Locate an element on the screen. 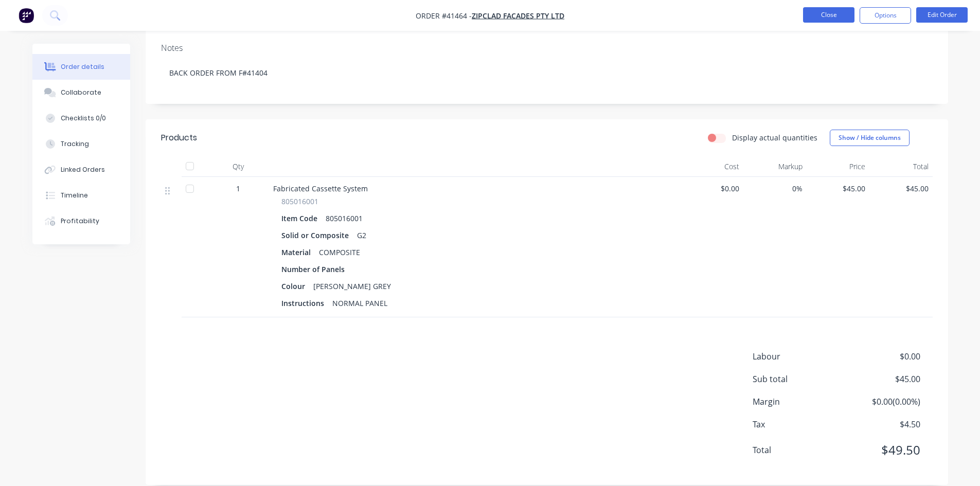 The width and height of the screenshot is (980, 486). span: $4.50 is located at coordinates (882, 424).